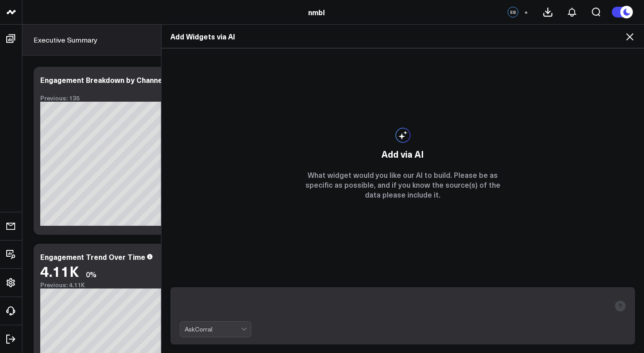 This screenshot has height=353, width=644. Describe the element at coordinates (316, 12) in the screenshot. I see `a: nmbl` at that location.